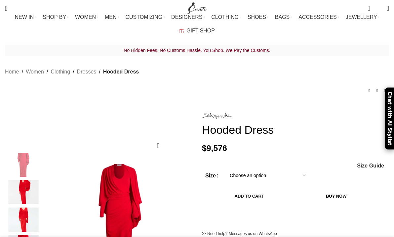 This screenshot has height=237, width=394. What do you see at coordinates (54, 17) in the screenshot?
I see `span: SHOP BY` at bounding box center [54, 17].